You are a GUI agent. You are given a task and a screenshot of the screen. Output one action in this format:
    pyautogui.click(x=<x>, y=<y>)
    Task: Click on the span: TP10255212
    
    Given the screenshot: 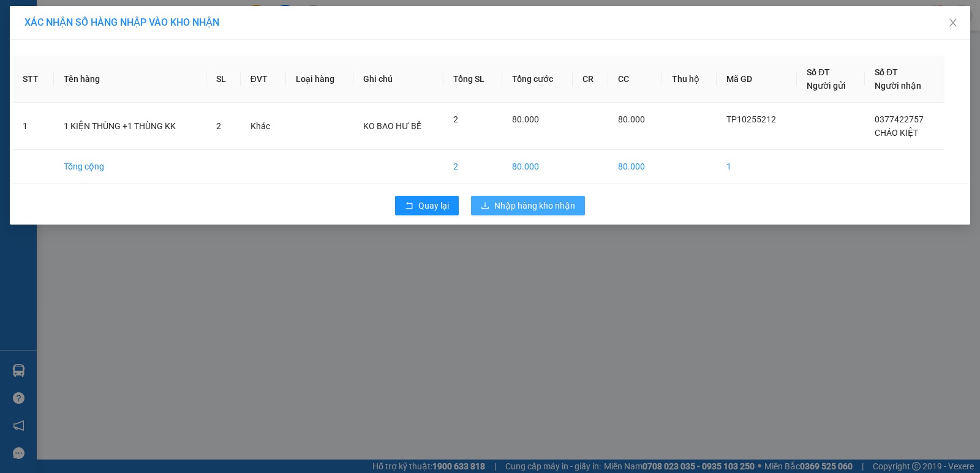 What is the action you would take?
    pyautogui.click(x=750, y=119)
    